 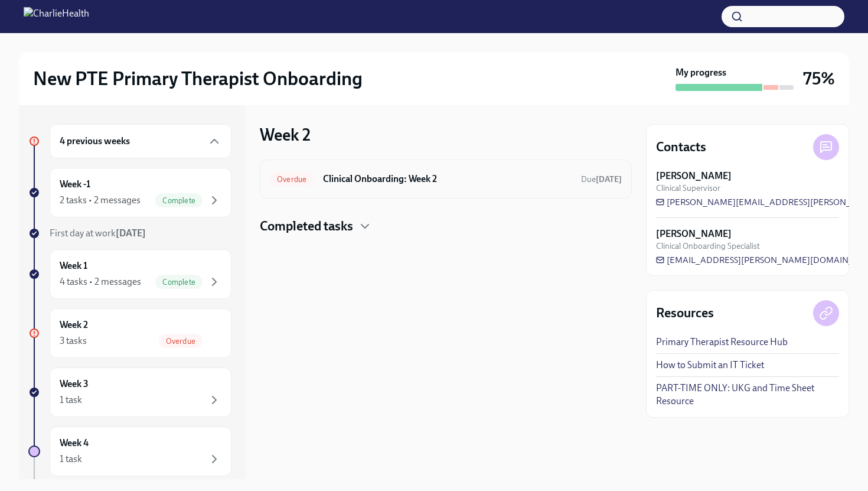 I want to click on div: 4 previous weeks, so click(x=140, y=141).